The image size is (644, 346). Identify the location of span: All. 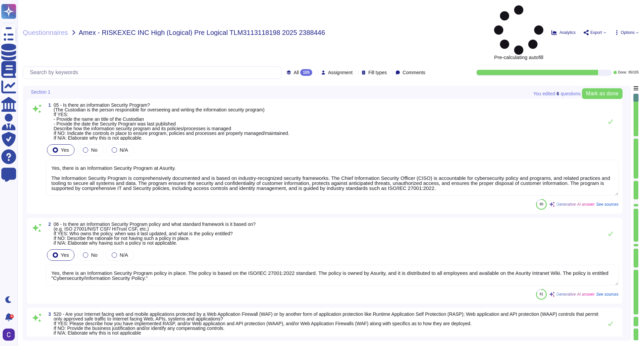
(296, 73).